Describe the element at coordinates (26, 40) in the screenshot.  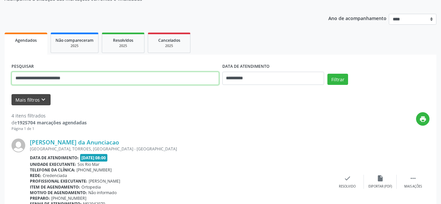
I see `span: Agendados` at that location.